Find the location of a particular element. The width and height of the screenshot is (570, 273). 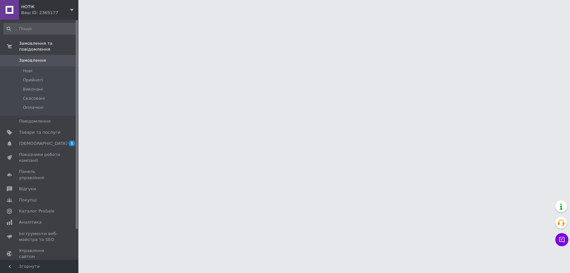

input: Пошук is located at coordinates (40, 29).